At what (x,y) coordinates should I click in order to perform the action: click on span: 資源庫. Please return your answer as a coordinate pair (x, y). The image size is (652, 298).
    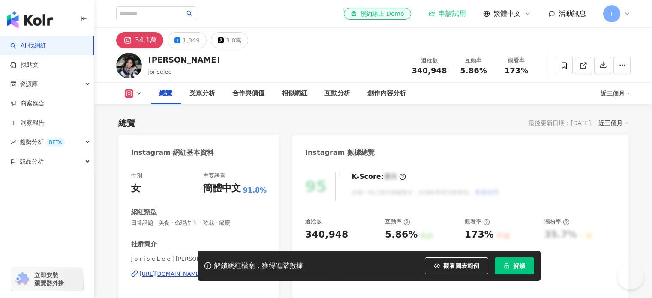
    Looking at the image, I should click on (29, 84).